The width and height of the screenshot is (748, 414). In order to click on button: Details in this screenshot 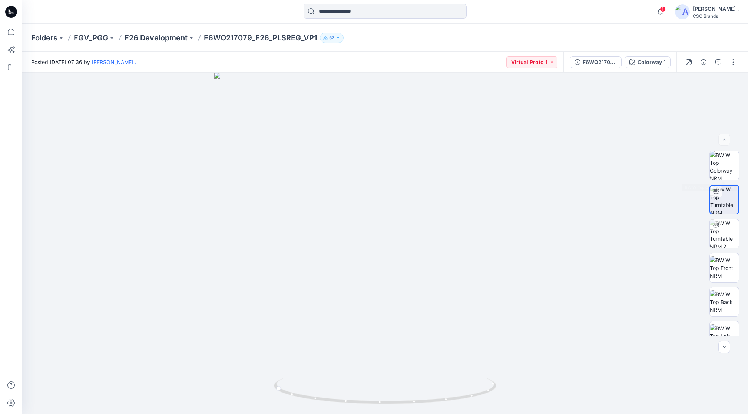, I will do `click(703, 62)`.